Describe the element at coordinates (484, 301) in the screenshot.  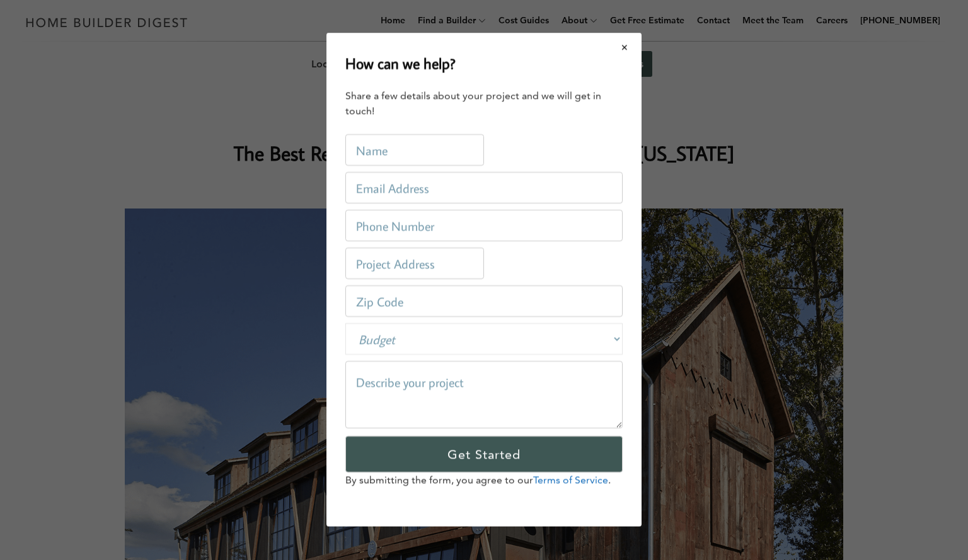
I see `input: Zip Code` at that location.